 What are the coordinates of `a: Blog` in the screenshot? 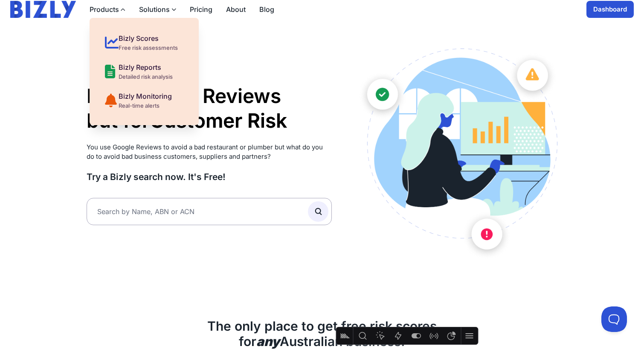 It's located at (266, 9).